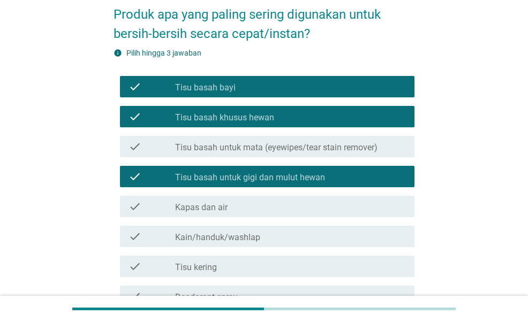  I want to click on label: Tisu kering, so click(196, 268).